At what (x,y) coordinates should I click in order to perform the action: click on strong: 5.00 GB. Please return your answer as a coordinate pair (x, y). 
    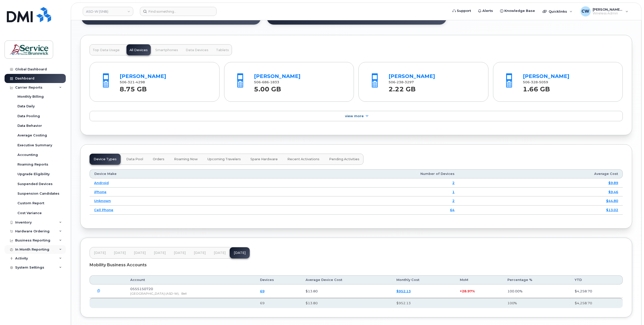
    Looking at the image, I should click on (267, 87).